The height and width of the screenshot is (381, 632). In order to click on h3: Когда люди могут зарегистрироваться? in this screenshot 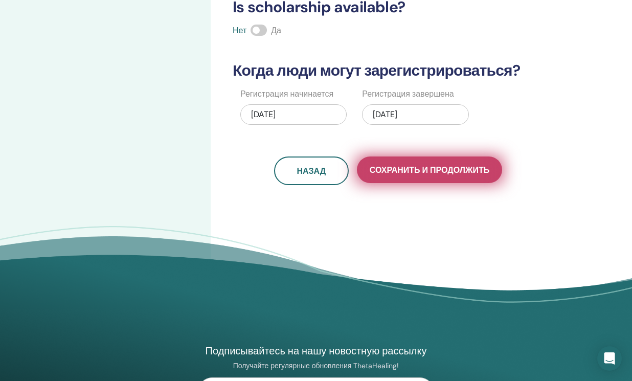, I will do `click(388, 71)`.